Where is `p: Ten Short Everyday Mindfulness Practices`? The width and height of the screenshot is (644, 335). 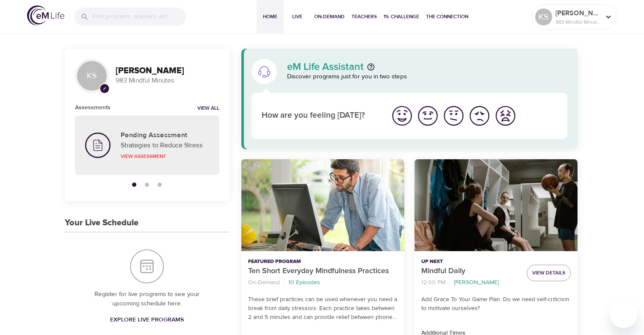
p: Ten Short Everyday Mindfulness Practices is located at coordinates (323, 271).